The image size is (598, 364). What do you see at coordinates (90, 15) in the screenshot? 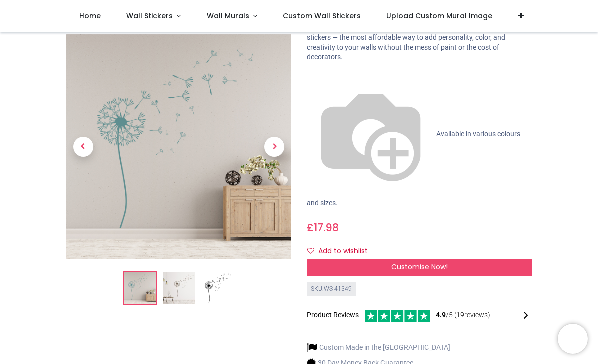
I see `span: Home` at bounding box center [90, 15].